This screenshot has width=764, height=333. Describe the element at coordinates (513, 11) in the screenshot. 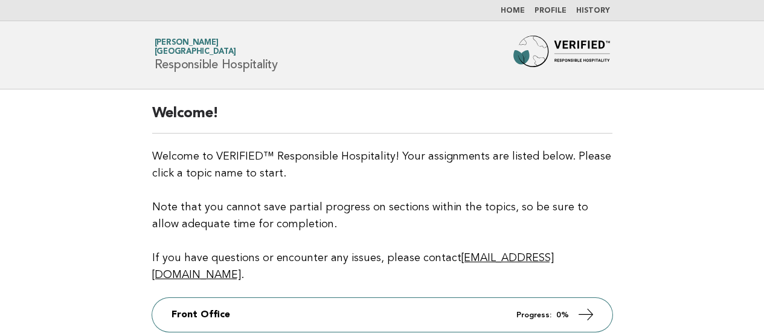

I see `a: Home` at that location.